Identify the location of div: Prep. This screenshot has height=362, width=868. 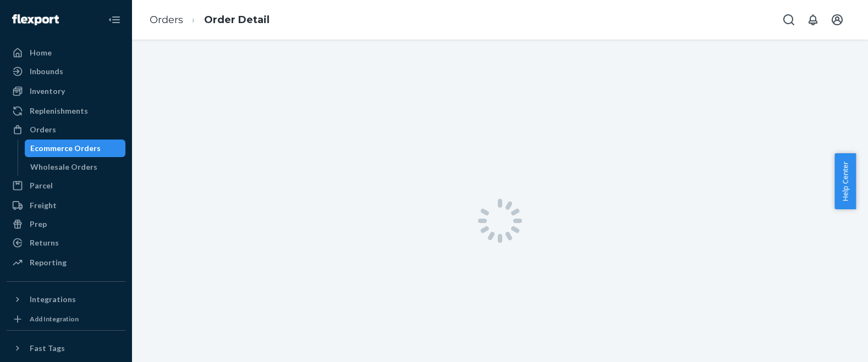
(38, 224).